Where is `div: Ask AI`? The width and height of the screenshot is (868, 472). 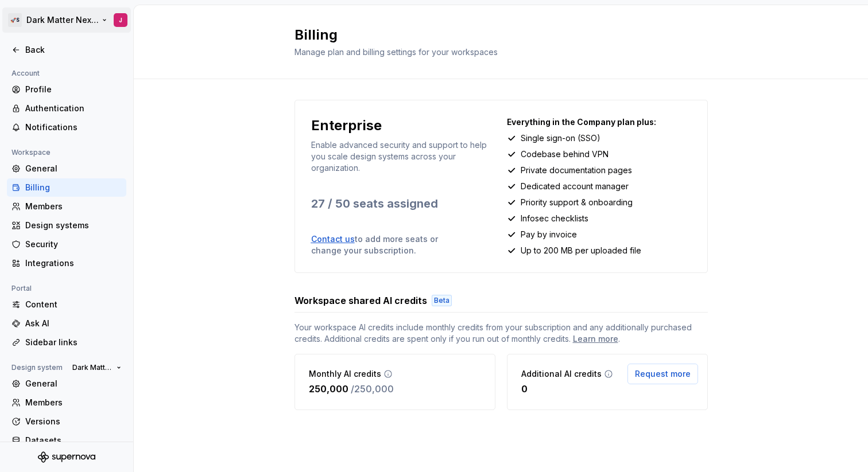 div: Ask AI is located at coordinates (73, 324).